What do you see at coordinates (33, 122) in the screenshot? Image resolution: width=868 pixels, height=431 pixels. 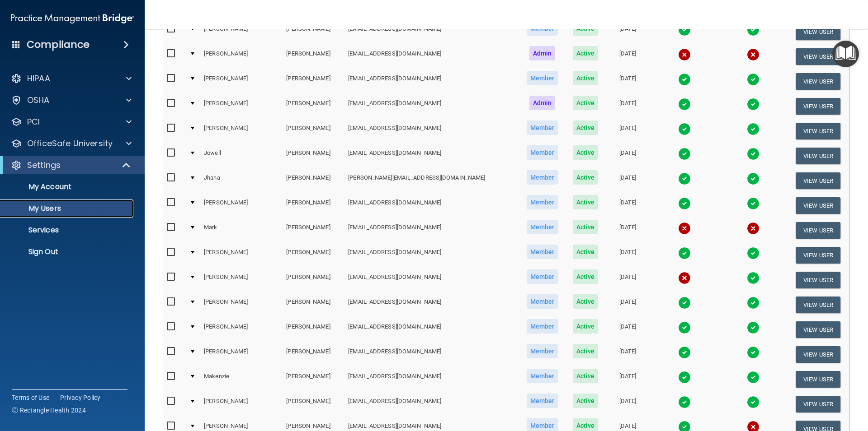 I see `p: PCI` at bounding box center [33, 122].